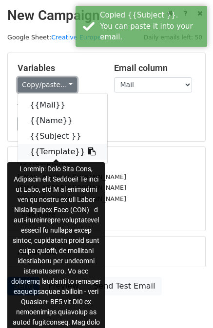 The width and height of the screenshot is (213, 328). I want to click on a: {{Template}}, so click(62, 152).